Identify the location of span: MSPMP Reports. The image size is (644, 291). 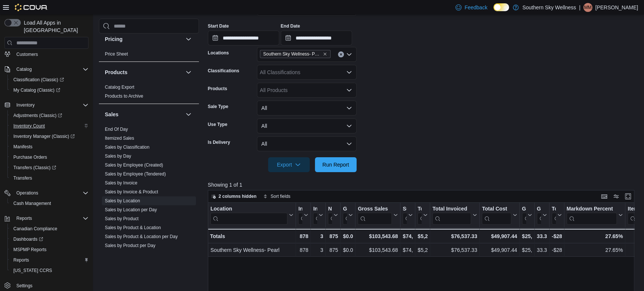
(50, 250).